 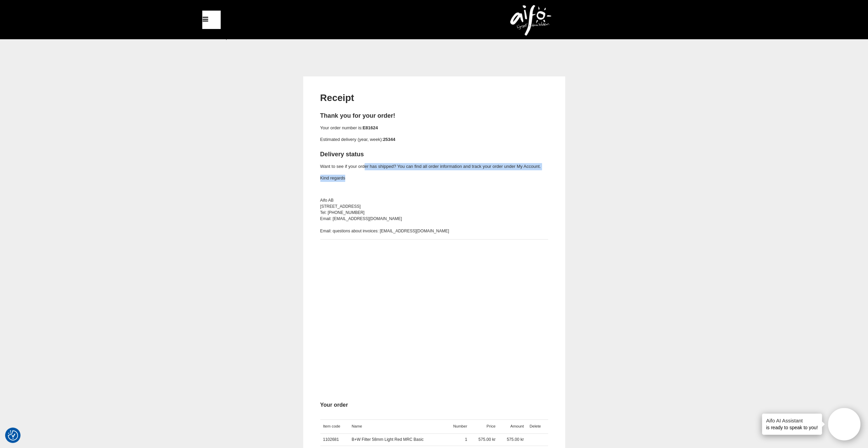 I want to click on img: Revisit consent button, so click(x=13, y=435).